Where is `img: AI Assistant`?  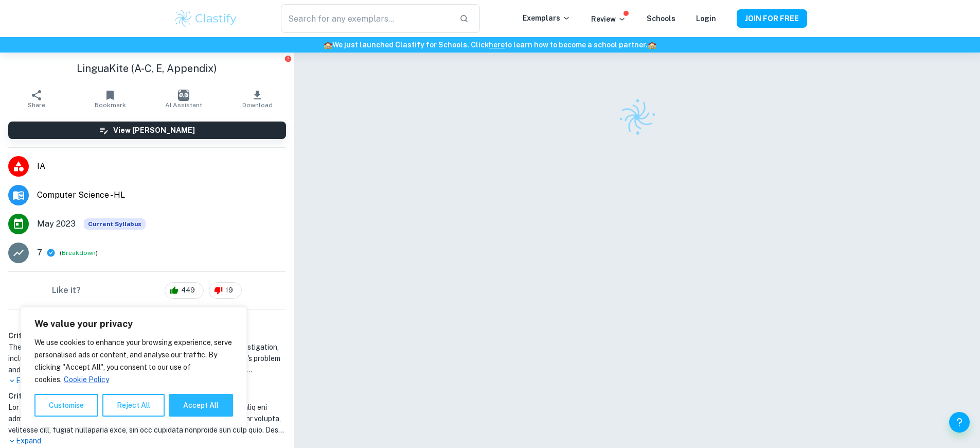
img: AI Assistant is located at coordinates (184, 95).